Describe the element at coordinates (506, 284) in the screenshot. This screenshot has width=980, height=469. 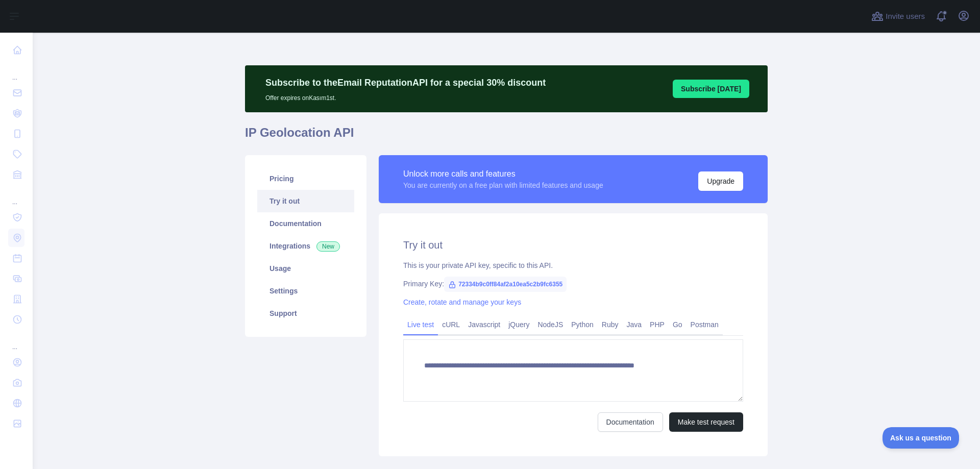
I see `span: 72334b9c0ff84af2a10ea5c2b9fc6355` at that location.